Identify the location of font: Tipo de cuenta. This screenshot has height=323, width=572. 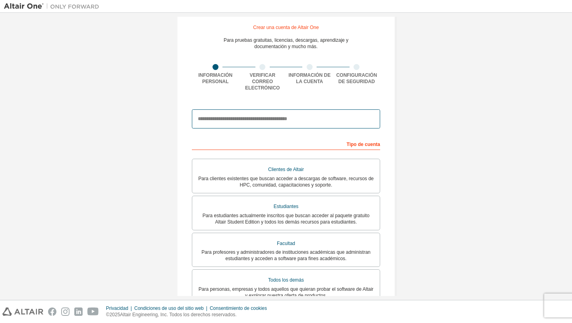
(363, 144).